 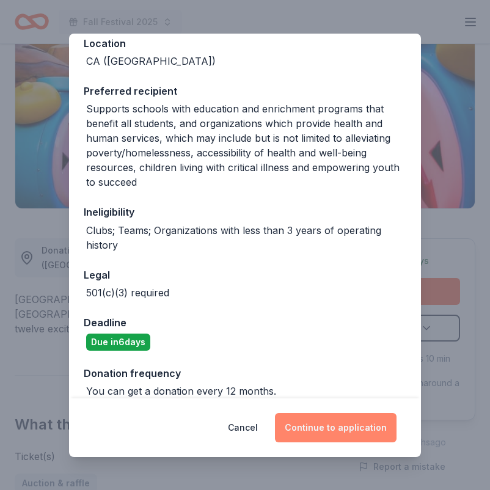 I want to click on div: Donation frequency, so click(x=245, y=374).